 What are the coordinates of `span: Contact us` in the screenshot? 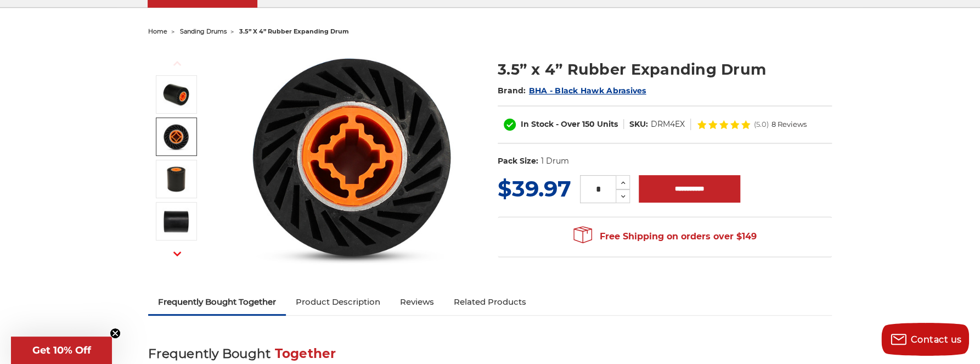 It's located at (937, 339).